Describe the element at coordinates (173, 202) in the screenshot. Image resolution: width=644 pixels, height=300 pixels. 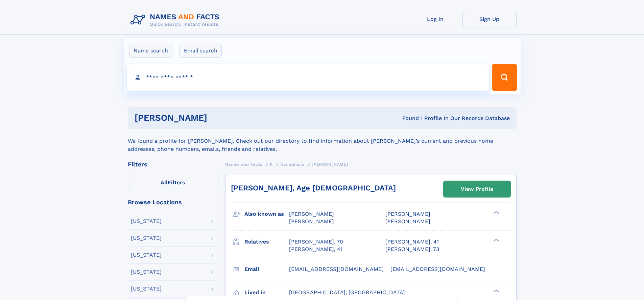
I see `div: Browse Locations` at that location.